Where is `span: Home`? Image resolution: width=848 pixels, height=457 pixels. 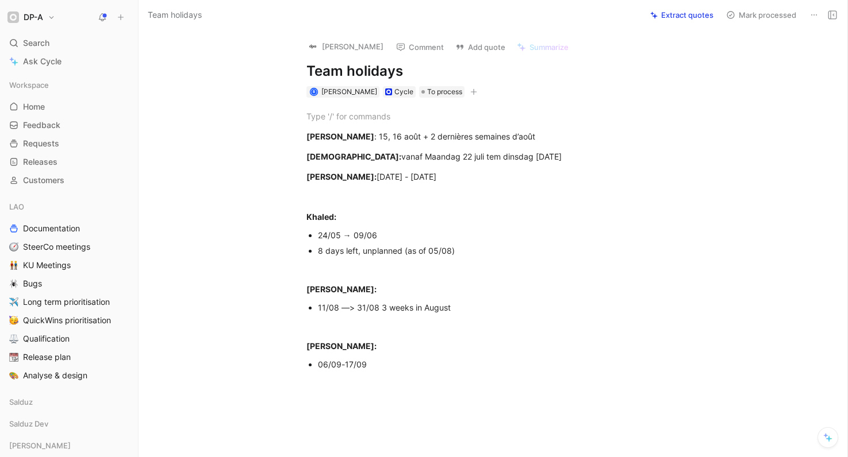 span: Home is located at coordinates (34, 107).